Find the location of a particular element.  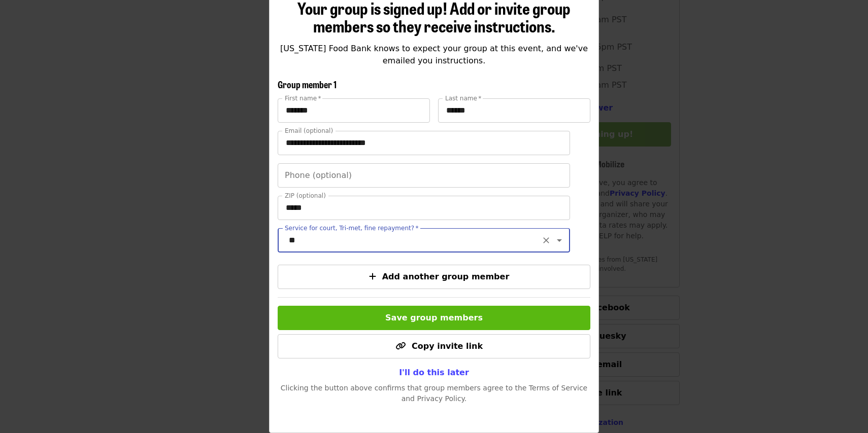

input: Last name is located at coordinates (514, 111).